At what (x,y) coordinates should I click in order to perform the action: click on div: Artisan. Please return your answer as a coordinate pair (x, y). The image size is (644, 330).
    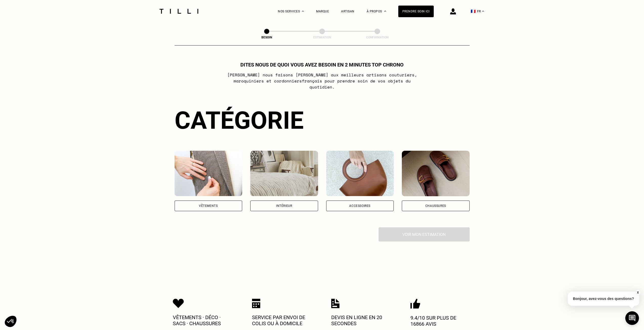
    Looking at the image, I should click on (348, 11).